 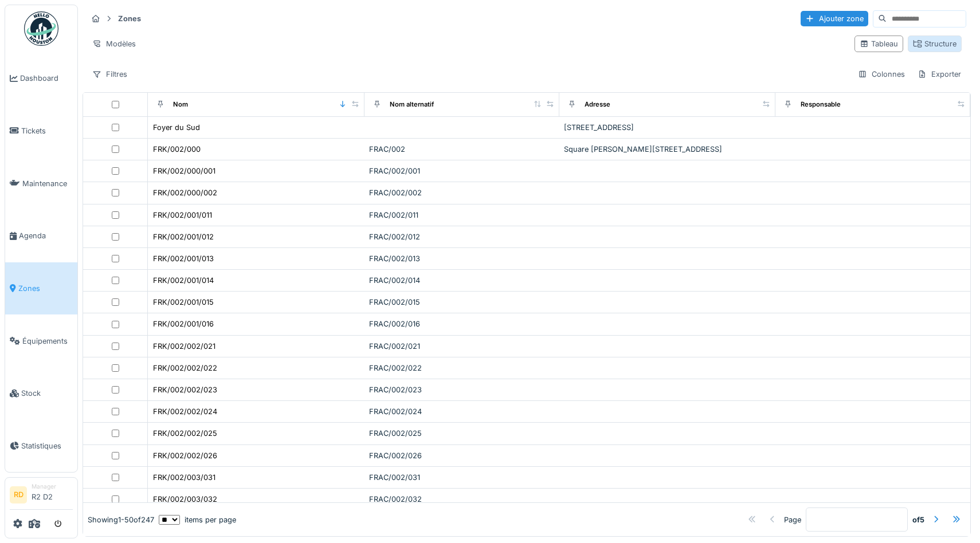 What do you see at coordinates (462, 171) in the screenshot?
I see `div: FRAC/002/001` at bounding box center [462, 171].